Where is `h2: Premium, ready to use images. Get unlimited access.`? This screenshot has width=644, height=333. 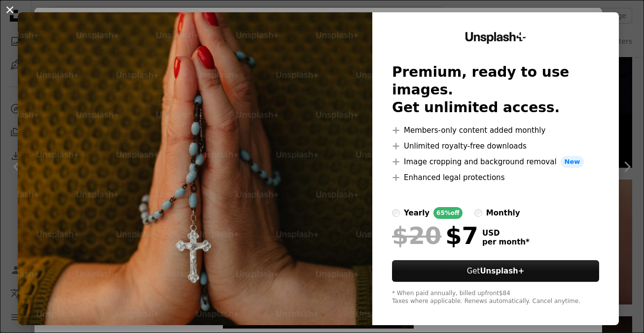
h2: Premium, ready to use images. Get unlimited access. is located at coordinates (495, 90).